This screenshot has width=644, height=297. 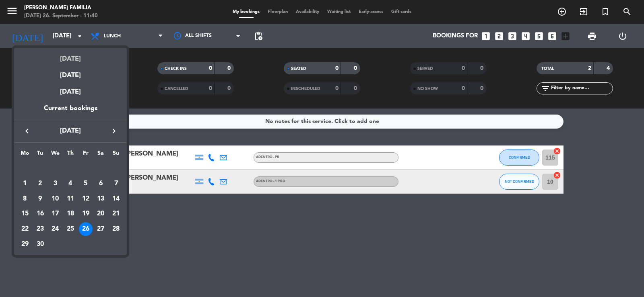 What do you see at coordinates (116, 184) in the screenshot?
I see `div: 7` at bounding box center [116, 184].